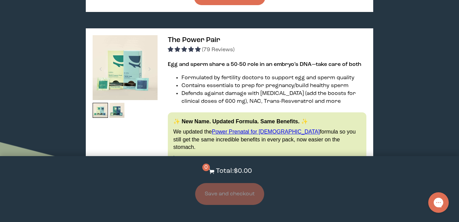 This screenshot has height=222, width=459. What do you see at coordinates (230, 194) in the screenshot?
I see `button: Save and checkout` at bounding box center [230, 194].